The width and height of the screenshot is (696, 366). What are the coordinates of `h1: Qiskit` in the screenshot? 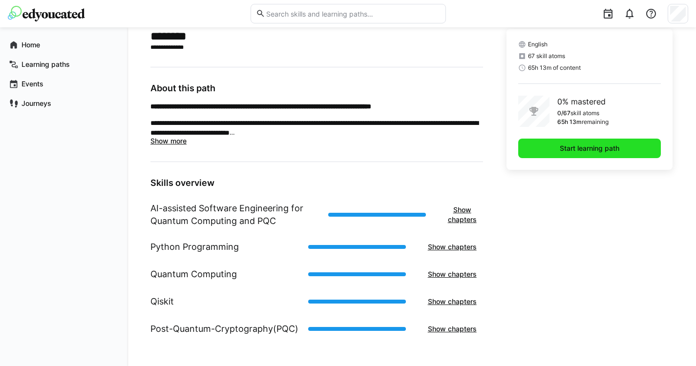 It's located at (162, 302).